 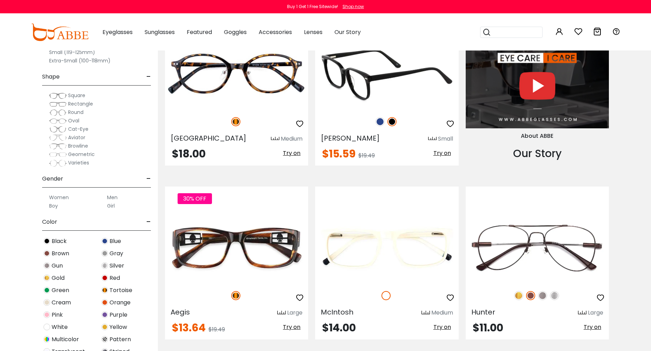 What do you see at coordinates (118, 315) in the screenshot?
I see `span: Purple` at bounding box center [118, 315].